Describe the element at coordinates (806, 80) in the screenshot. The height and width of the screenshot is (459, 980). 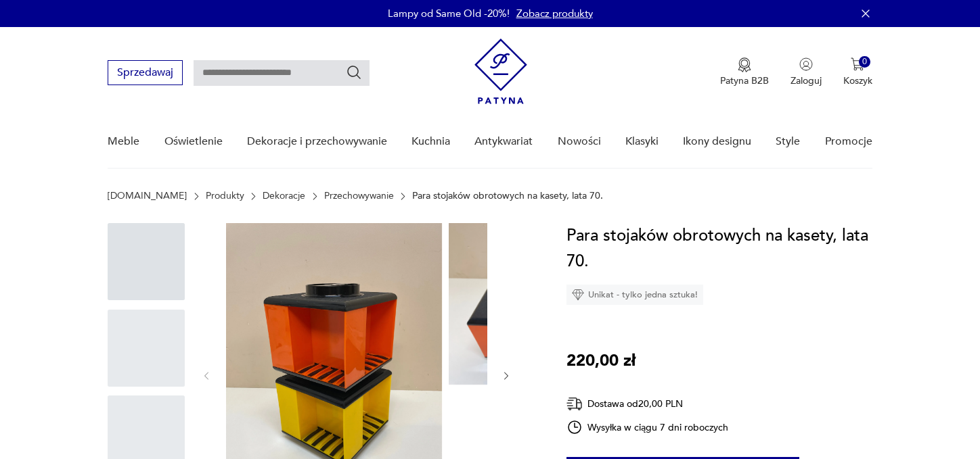
I see `p: Zaloguj` at that location.